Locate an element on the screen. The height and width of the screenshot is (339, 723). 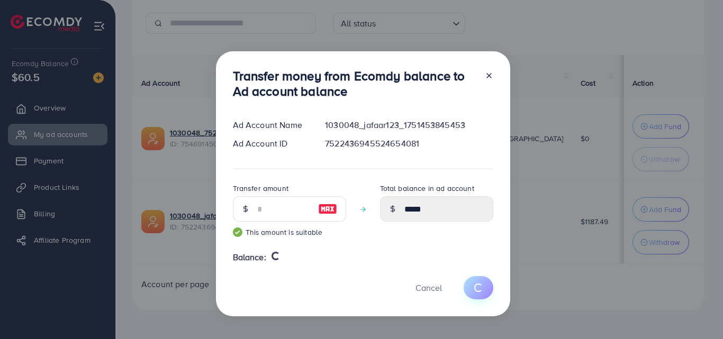
button: Cancel is located at coordinates (428, 287).